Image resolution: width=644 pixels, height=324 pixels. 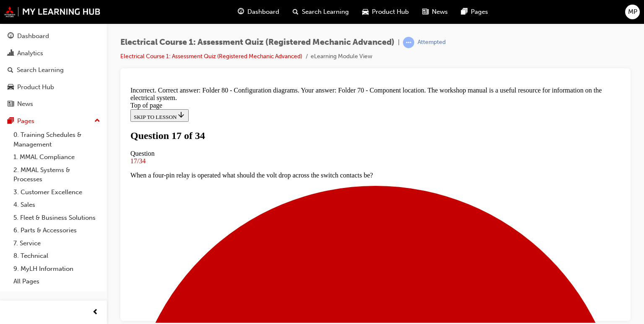 I want to click on a: 0. Training Schedules & Management, so click(x=57, y=139).